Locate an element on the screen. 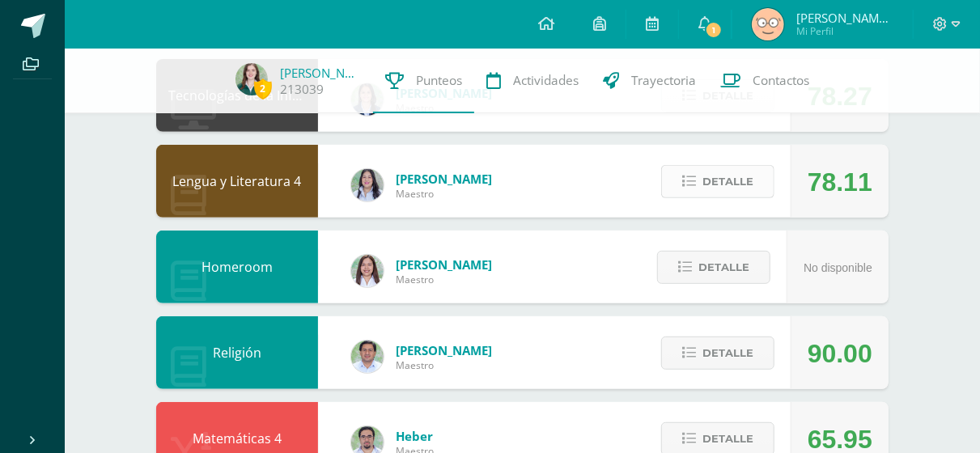 Image resolution: width=980 pixels, height=453 pixels. img: df6a3bad71d85cf97c4a6d1acf904499.png is located at coordinates (367, 185).